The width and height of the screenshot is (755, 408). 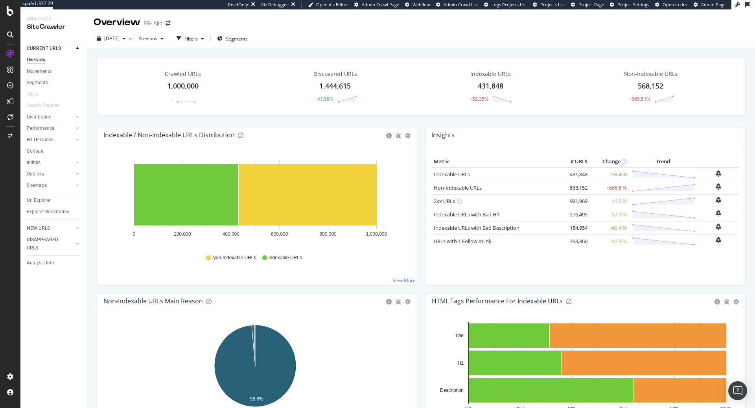 I want to click on div: Inlinks, so click(x=33, y=162).